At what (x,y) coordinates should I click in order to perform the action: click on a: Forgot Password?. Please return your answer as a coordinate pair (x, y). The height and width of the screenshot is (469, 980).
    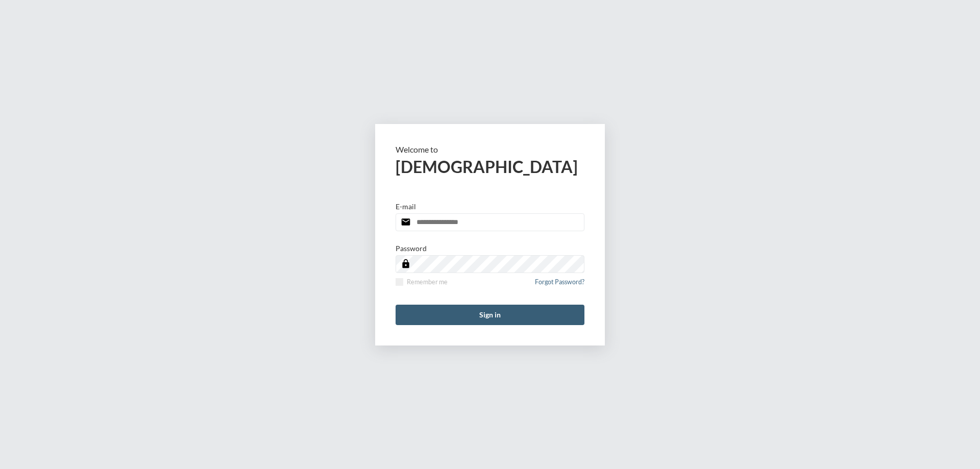
    Looking at the image, I should click on (559, 285).